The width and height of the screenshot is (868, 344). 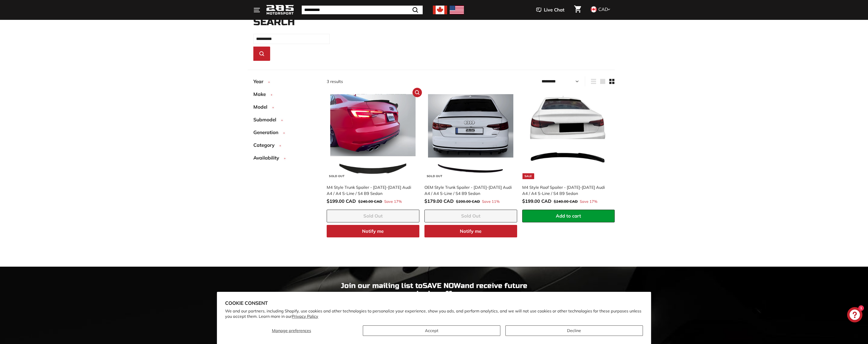 I want to click on span: Make, so click(x=262, y=94).